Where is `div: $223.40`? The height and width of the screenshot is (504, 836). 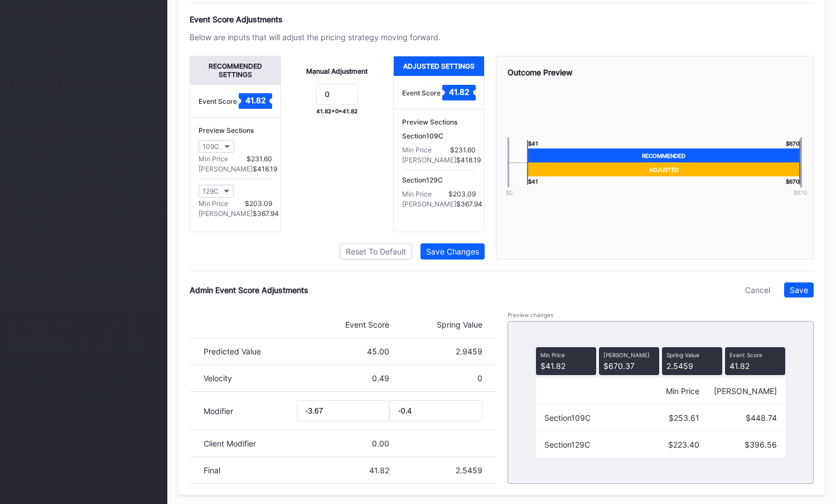
div: $223.40 is located at coordinates (660, 444).